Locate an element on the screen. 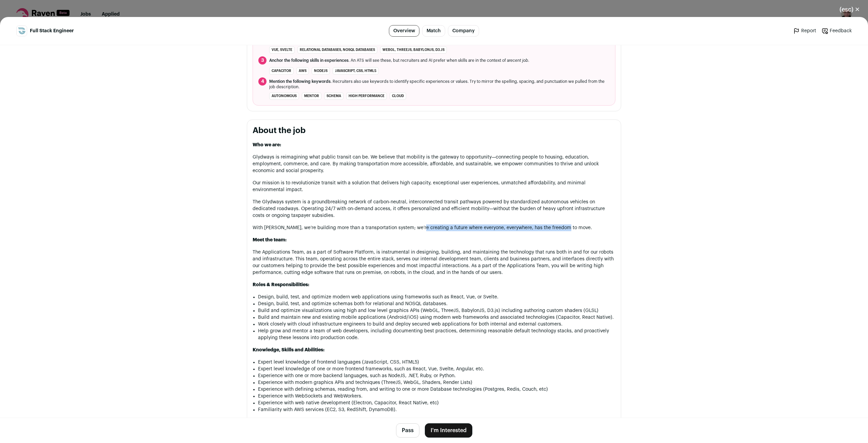  li: JavaScript, CSS, HTML5 is located at coordinates (355, 71).